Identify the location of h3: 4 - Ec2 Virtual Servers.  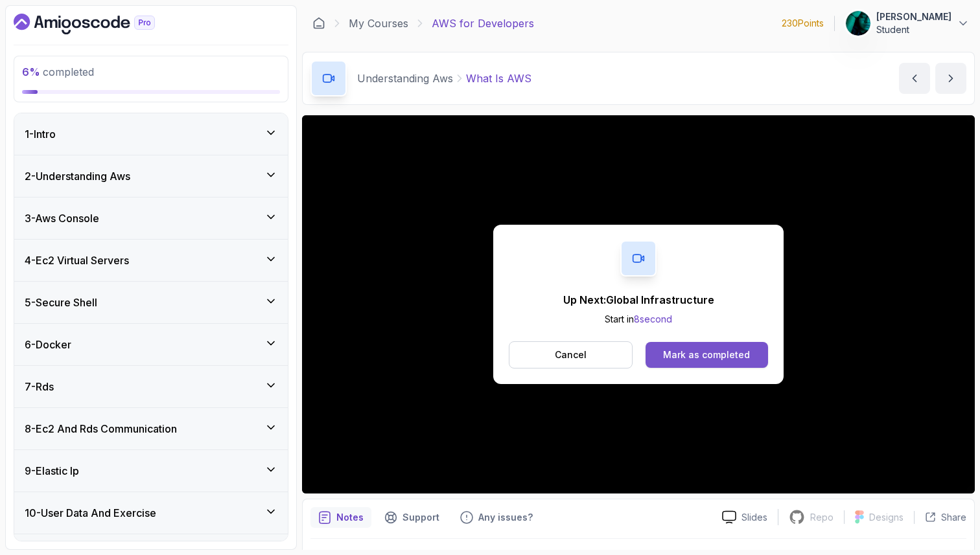
(76, 260).